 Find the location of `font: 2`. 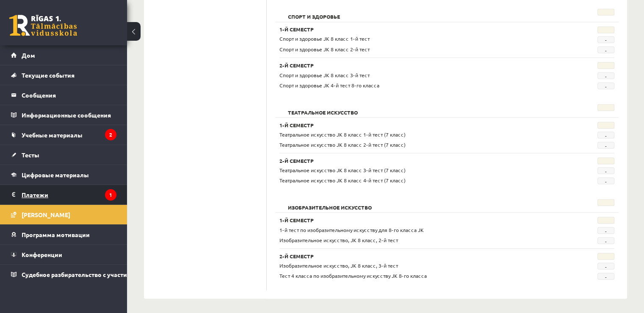

font: 2 is located at coordinates (110, 134).